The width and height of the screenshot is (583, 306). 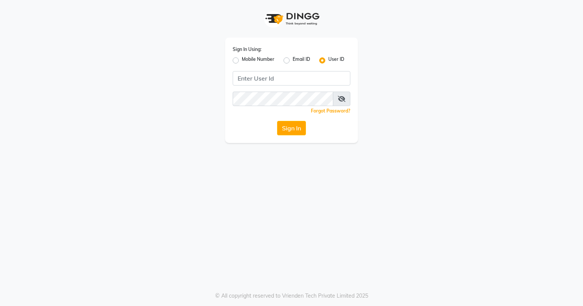 I want to click on label: User ID, so click(x=336, y=60).